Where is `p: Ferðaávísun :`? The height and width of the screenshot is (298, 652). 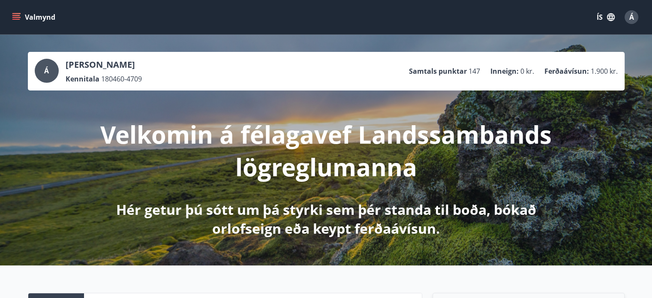 p: Ferðaávísun : is located at coordinates (567, 71).